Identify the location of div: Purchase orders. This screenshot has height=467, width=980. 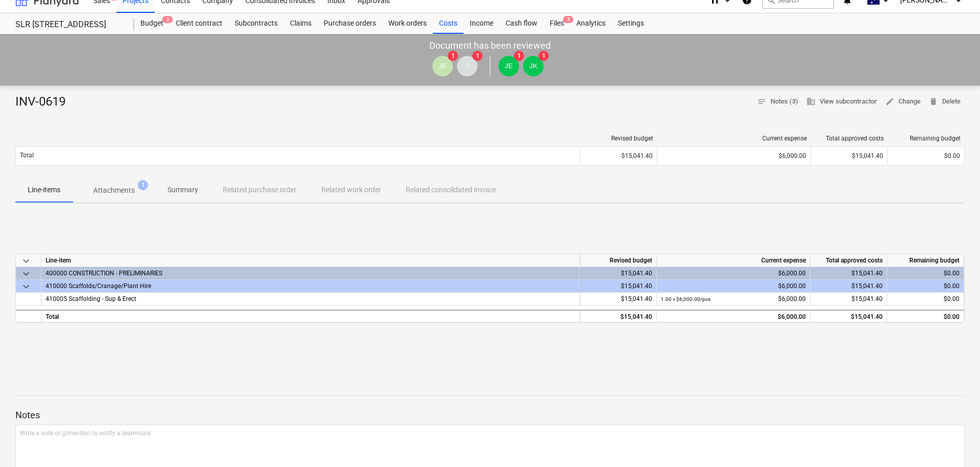
(350, 24).